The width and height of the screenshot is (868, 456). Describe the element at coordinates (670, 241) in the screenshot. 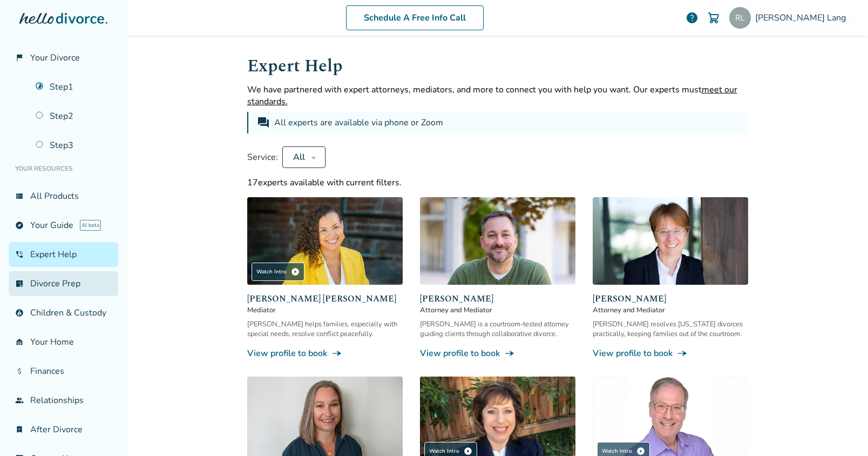

I see `img: Anne Mania` at that location.